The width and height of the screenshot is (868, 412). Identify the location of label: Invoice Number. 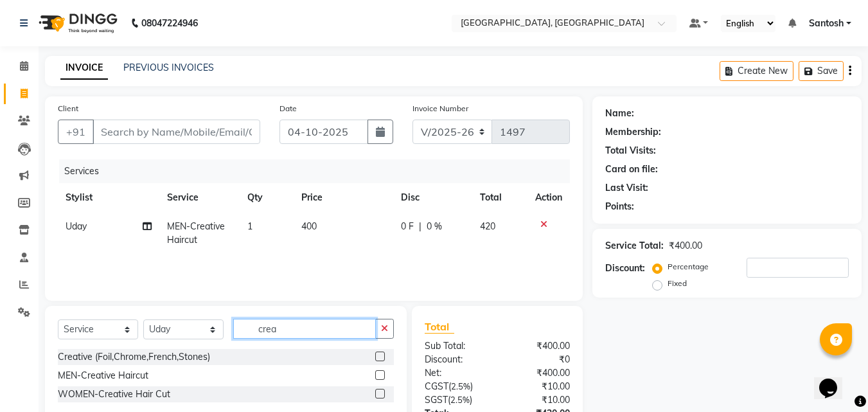
(440, 109).